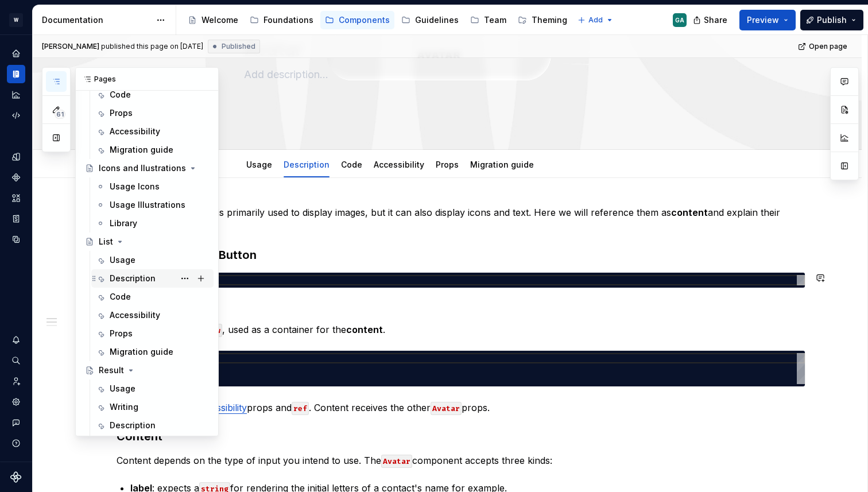  I want to click on a: Invite team, so click(16, 381).